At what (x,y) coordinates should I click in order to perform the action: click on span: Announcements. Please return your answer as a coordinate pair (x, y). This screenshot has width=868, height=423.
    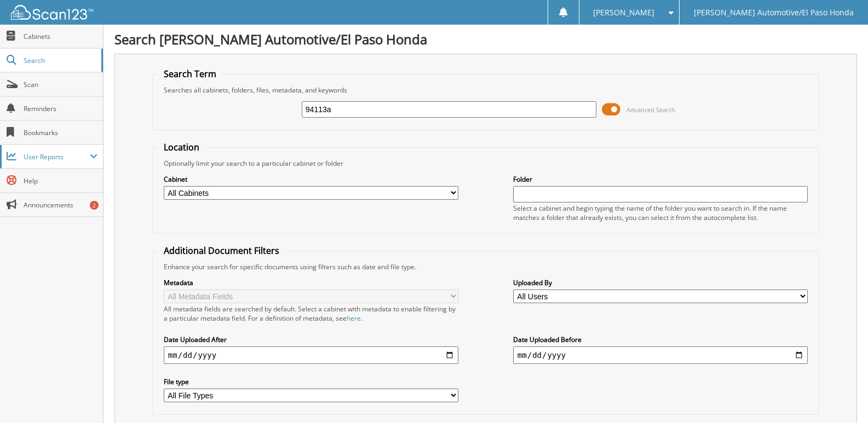
    Looking at the image, I should click on (60, 205).